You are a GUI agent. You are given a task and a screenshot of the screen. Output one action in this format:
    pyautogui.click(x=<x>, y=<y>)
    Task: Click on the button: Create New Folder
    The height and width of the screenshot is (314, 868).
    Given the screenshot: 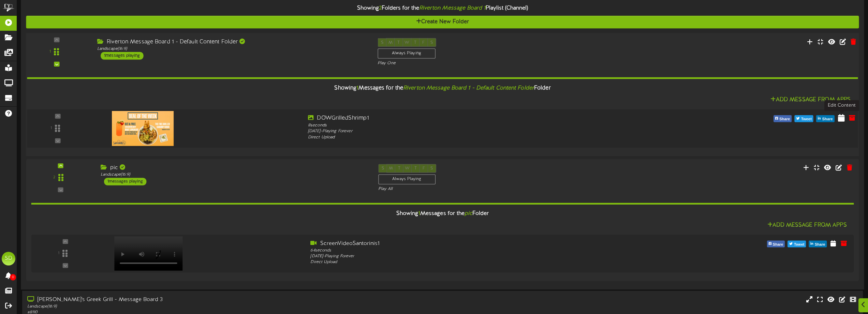 What is the action you would take?
    pyautogui.click(x=442, y=22)
    